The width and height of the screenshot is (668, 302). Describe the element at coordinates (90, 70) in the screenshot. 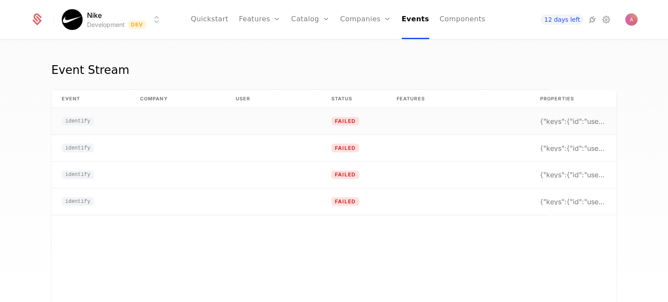

I see `div: Event Stream` at that location.